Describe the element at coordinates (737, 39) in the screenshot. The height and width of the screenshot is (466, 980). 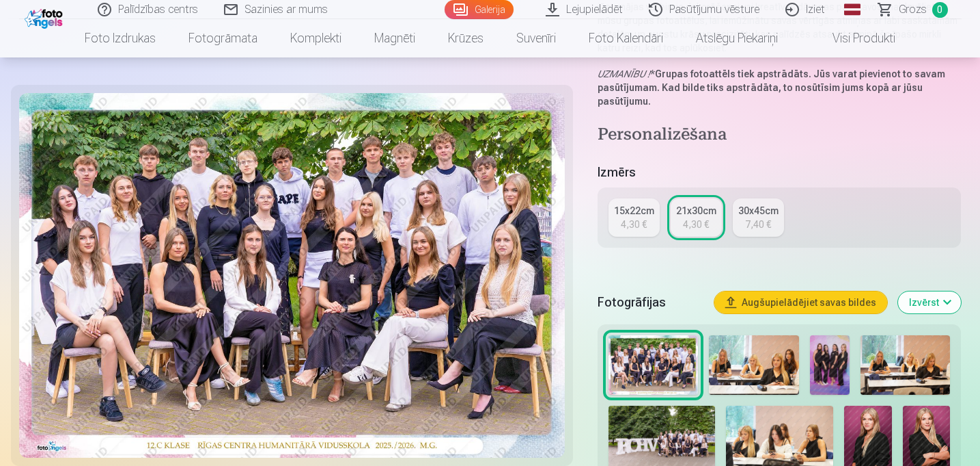
I see `a: Atslēgu piekariņi` at that location.